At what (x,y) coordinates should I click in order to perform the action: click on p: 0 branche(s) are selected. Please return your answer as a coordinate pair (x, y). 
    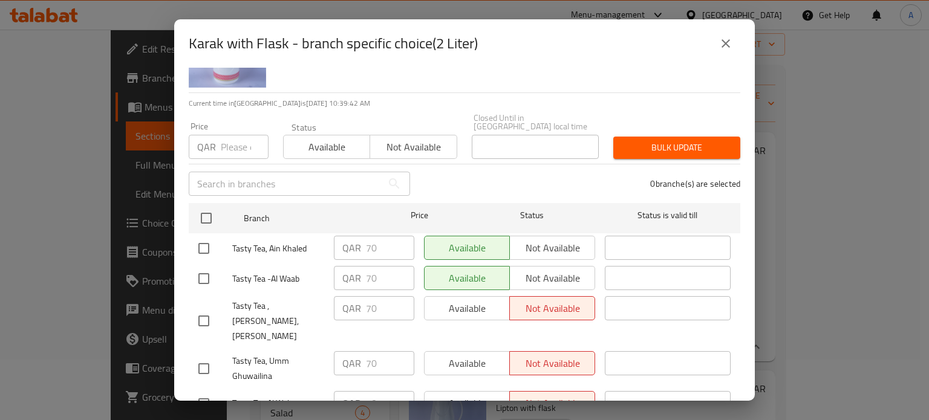
    Looking at the image, I should click on (695, 184).